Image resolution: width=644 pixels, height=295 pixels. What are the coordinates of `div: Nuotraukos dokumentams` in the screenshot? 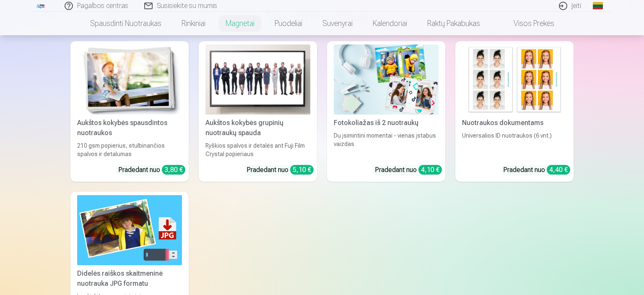 It's located at (514, 123).